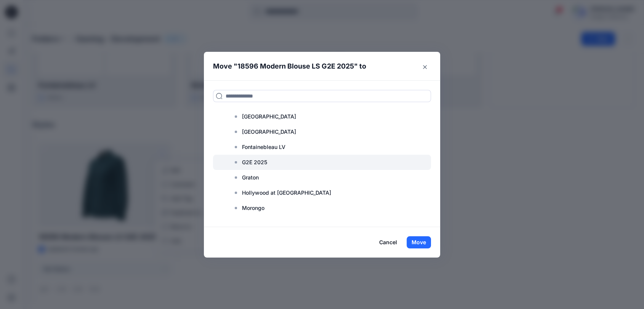  What do you see at coordinates (316, 67) in the screenshot?
I see `header: Move " " to` at bounding box center [316, 67].